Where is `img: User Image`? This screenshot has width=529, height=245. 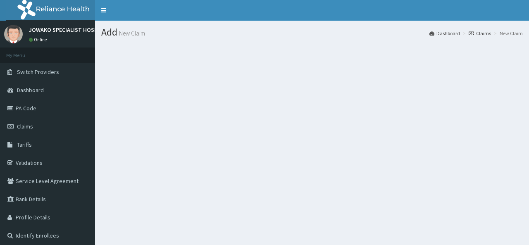 img: User Image is located at coordinates (13, 34).